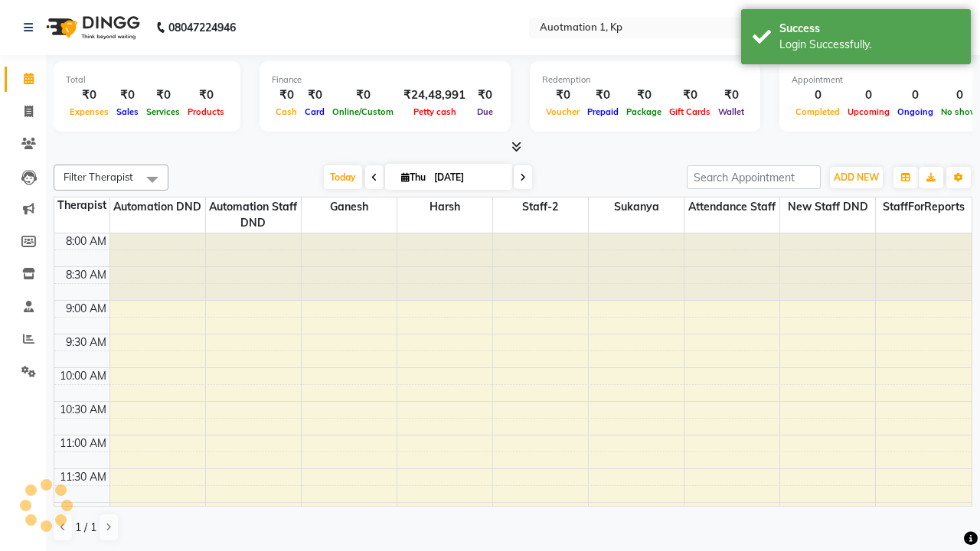 Image resolution: width=980 pixels, height=551 pixels. What do you see at coordinates (254, 215) in the screenshot?
I see `span: Automation Staff DND` at bounding box center [254, 215].